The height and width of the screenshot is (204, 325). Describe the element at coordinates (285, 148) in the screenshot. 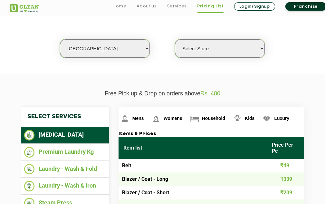

I see `th: Price Per Pc` at that location.